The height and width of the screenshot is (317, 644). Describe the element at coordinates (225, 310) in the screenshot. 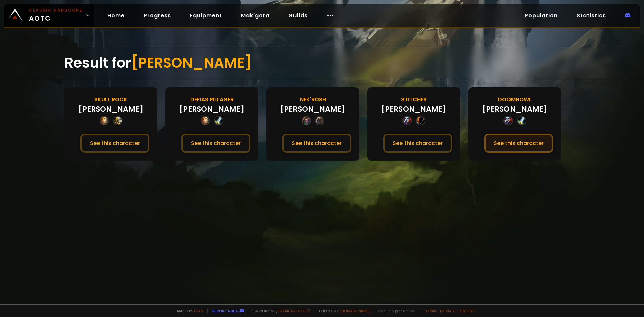

I see `a: Report a bug` at that location.